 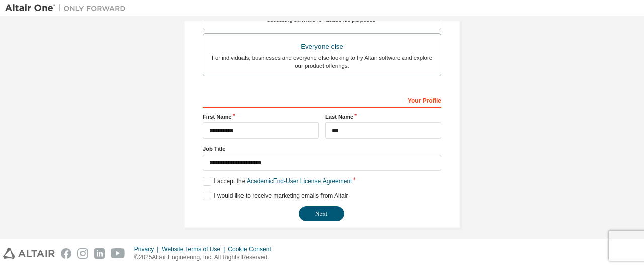 What do you see at coordinates (99, 254) in the screenshot?
I see `img: linkedin.svg` at bounding box center [99, 254].